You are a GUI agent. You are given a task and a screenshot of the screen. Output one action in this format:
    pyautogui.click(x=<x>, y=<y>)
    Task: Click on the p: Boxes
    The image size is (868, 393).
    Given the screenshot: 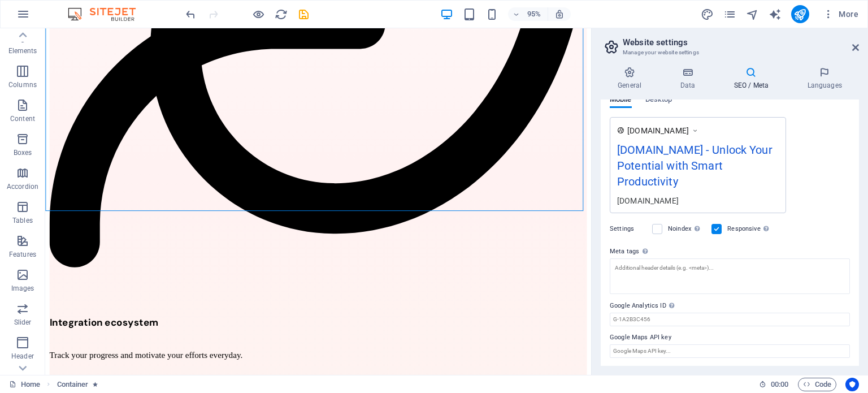 What is the action you would take?
    pyautogui.click(x=23, y=153)
    